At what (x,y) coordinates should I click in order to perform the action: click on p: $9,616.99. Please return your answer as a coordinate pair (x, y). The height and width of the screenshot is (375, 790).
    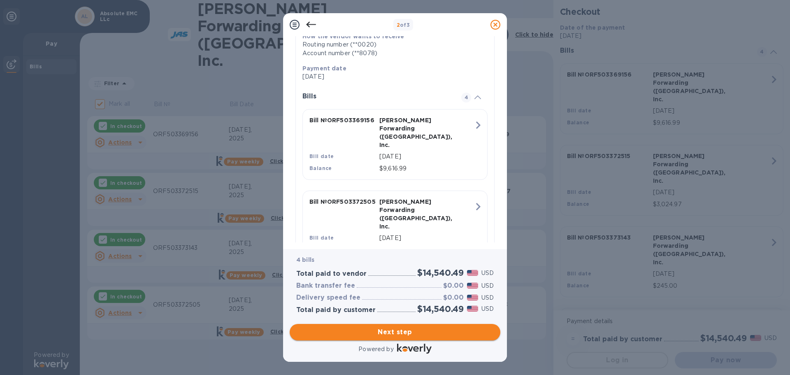
    Looking at the image, I should click on (427, 168).